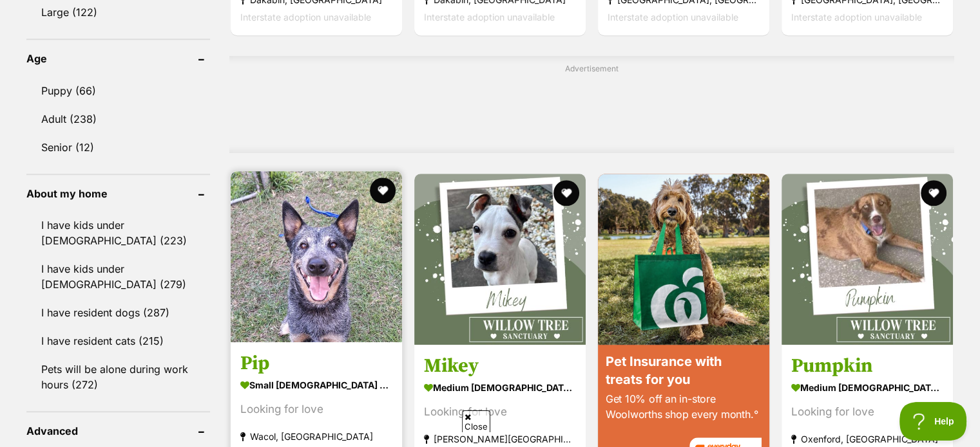  Describe the element at coordinates (118, 147) in the screenshot. I see `a: Senior (12)` at that location.